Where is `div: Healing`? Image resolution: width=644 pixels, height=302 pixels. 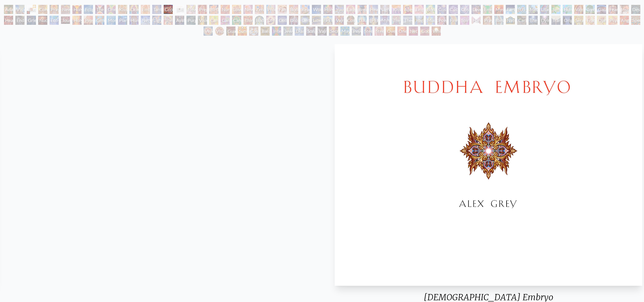
div: Healing is located at coordinates (374, 9).